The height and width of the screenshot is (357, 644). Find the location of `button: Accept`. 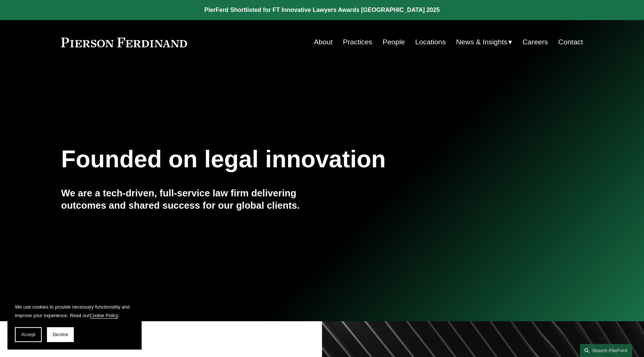

button: Accept is located at coordinates (28, 335).